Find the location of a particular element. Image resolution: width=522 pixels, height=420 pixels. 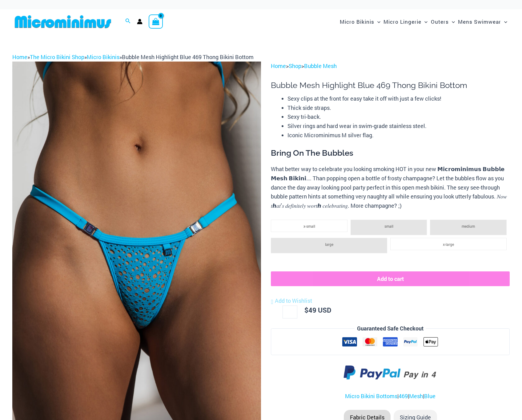

bdi: 49 USD is located at coordinates (318, 310).